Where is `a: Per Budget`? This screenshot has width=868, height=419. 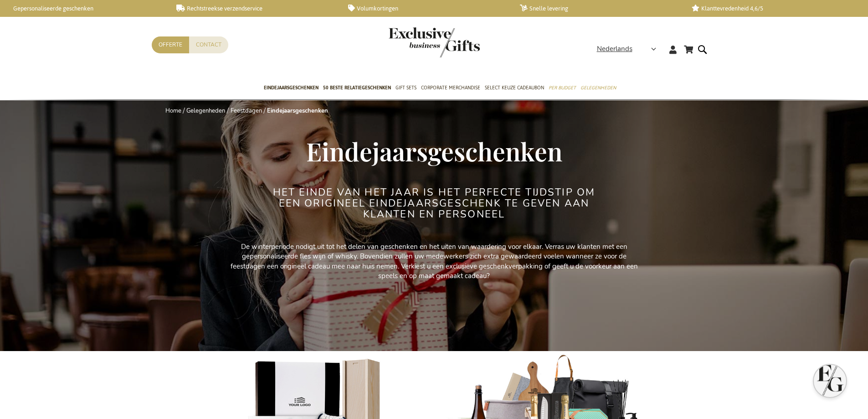
a: Per Budget is located at coordinates (563, 88).